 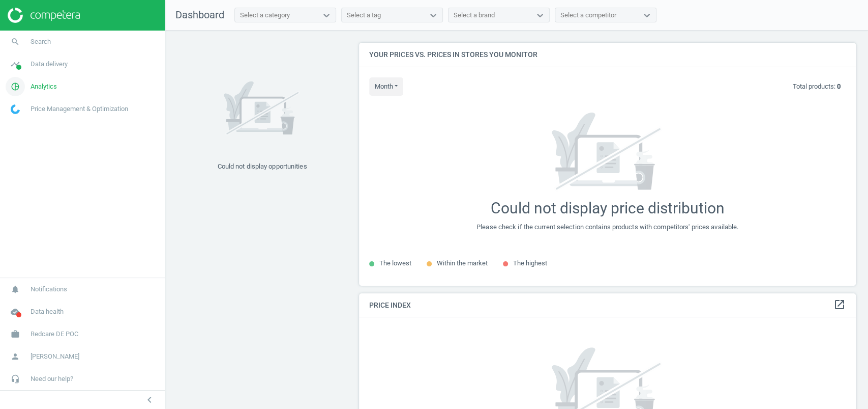 I want to click on i: search, so click(x=15, y=42).